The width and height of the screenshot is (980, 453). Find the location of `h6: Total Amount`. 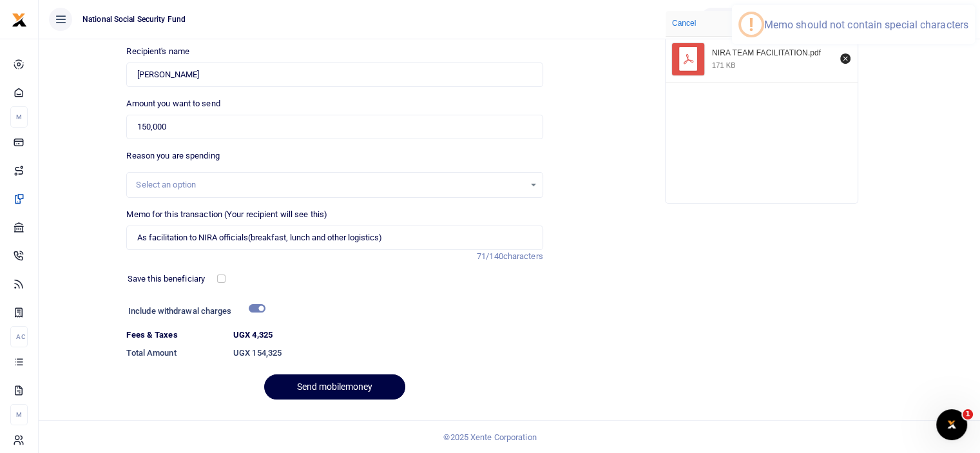

h6: Total Amount is located at coordinates (175, 353).